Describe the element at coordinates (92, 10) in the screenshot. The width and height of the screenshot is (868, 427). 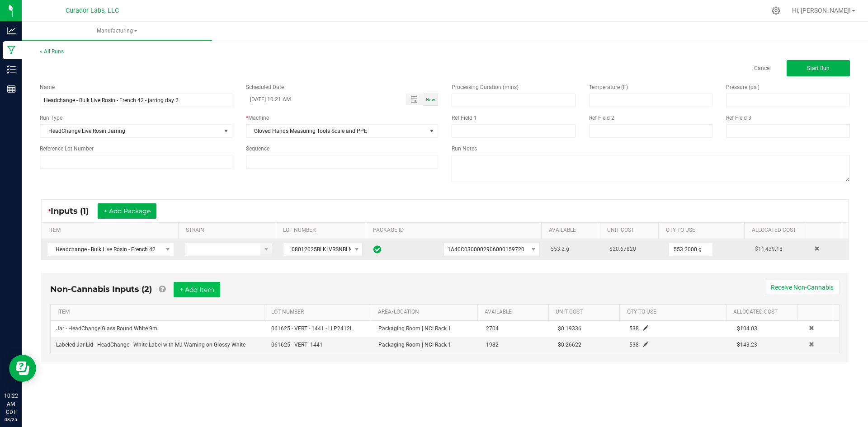
I see `span: Curador Labs, LLC` at that location.